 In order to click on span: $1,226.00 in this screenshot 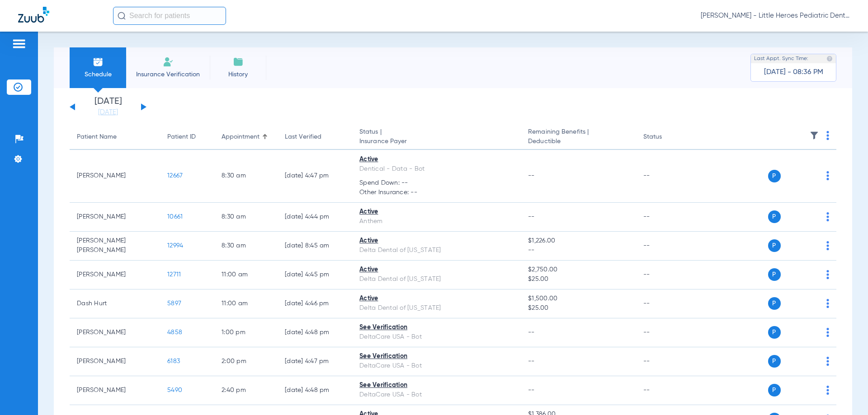, I will do `click(578, 240)`.